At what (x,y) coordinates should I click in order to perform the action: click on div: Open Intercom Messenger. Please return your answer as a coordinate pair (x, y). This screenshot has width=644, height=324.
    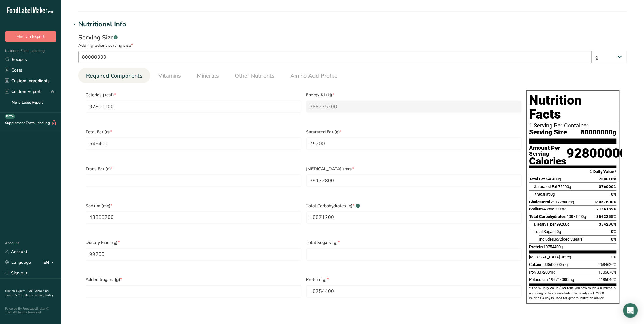
    Looking at the image, I should click on (631, 310).